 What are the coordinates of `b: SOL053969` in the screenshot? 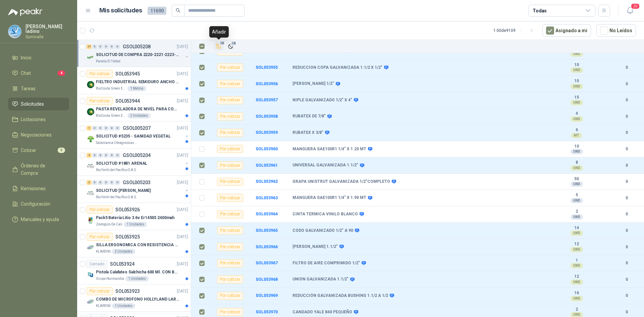 It's located at (266, 295).